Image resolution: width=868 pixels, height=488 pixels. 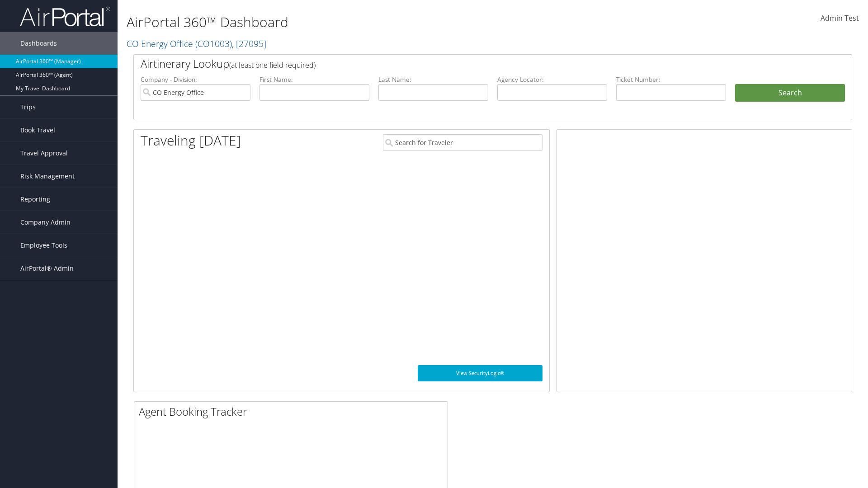 What do you see at coordinates (38, 43) in the screenshot?
I see `span: Dashboards` at bounding box center [38, 43].